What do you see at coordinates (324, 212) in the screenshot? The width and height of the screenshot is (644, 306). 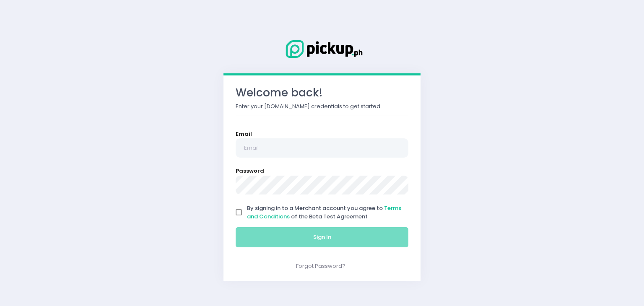 I see `a: Terms and Conditions` at bounding box center [324, 212].